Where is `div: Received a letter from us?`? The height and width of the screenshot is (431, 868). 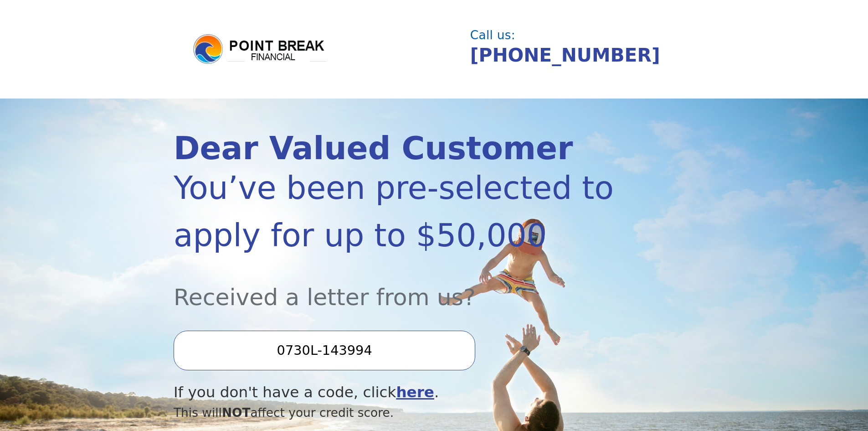
div: Received a letter from us? is located at coordinates (395, 287).